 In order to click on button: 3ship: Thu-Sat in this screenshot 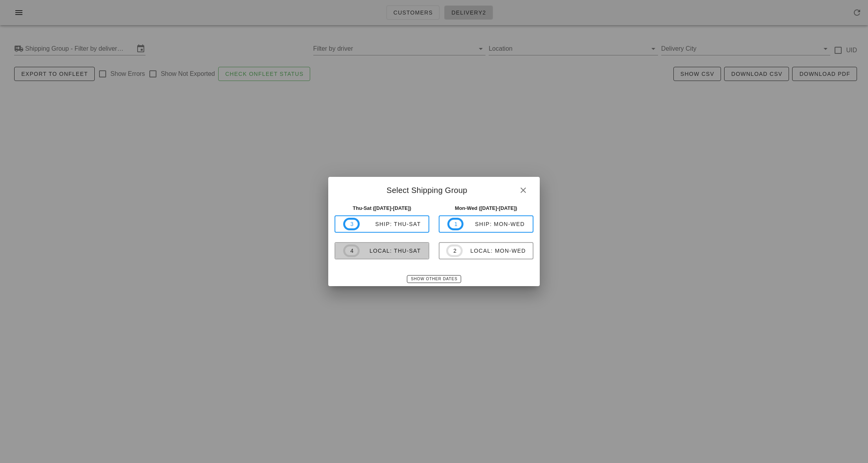, I will do `click(381, 224)`.